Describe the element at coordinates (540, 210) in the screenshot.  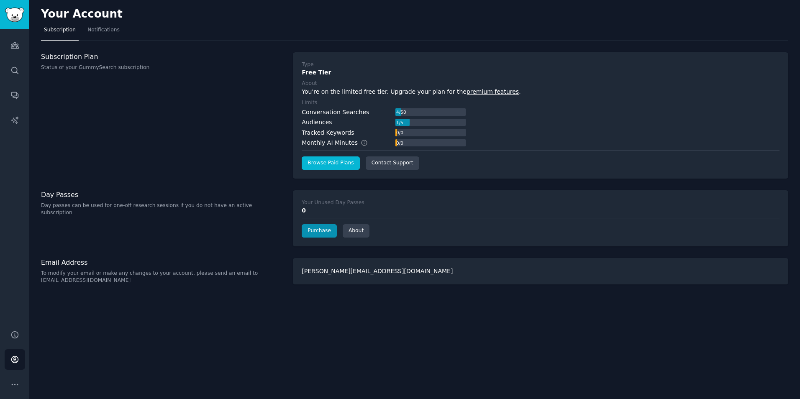
I see `div: 0` at that location.